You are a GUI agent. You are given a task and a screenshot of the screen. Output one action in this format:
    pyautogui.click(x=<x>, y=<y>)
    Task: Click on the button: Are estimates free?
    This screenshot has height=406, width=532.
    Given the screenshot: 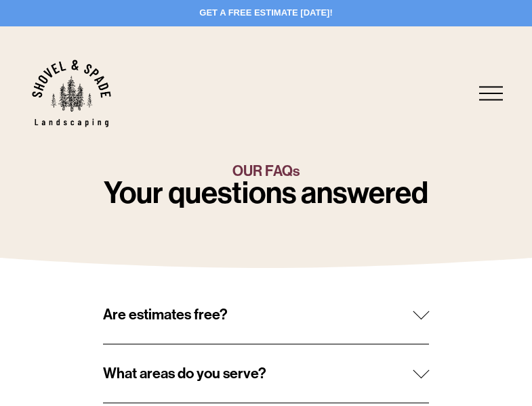 What is the action you would take?
    pyautogui.click(x=266, y=315)
    